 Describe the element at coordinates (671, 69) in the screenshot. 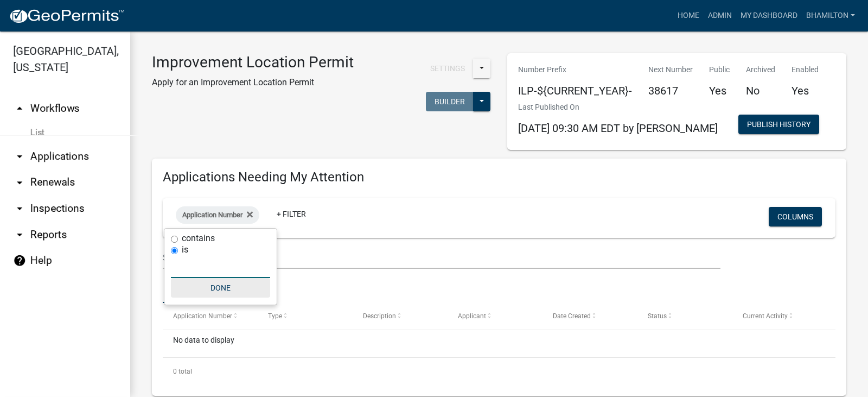

I see `p: Next Number` at that location.